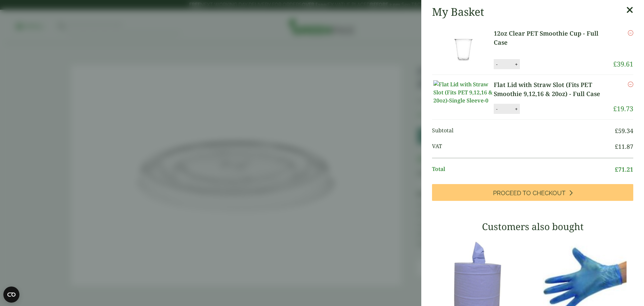 The width and height of the screenshot is (644, 306). Describe the element at coordinates (624, 131) in the screenshot. I see `bdi: 59.34` at that location.